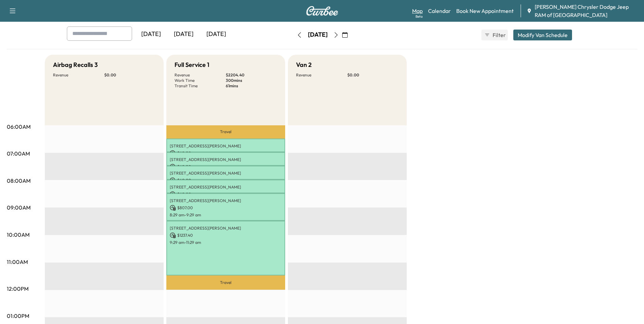 The image size is (644, 324). What do you see at coordinates (485, 11) in the screenshot?
I see `a: Book New Appointment` at bounding box center [485, 11].